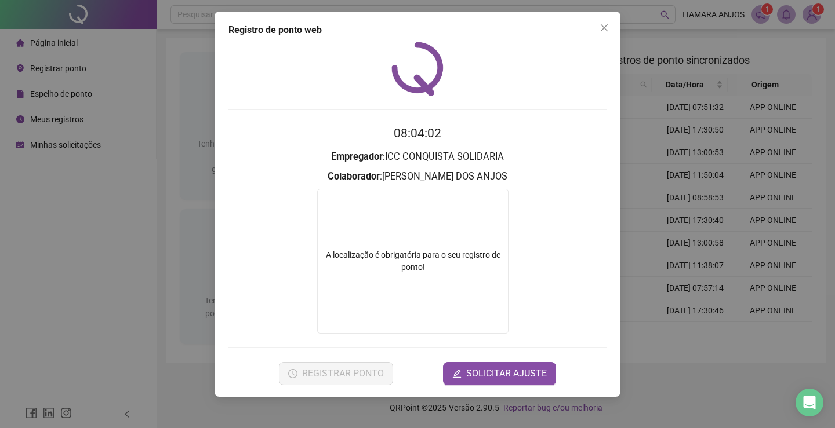 This screenshot has height=428, width=835. Describe the element at coordinates (417, 133) in the screenshot. I see `time: 08:04:02` at that location.